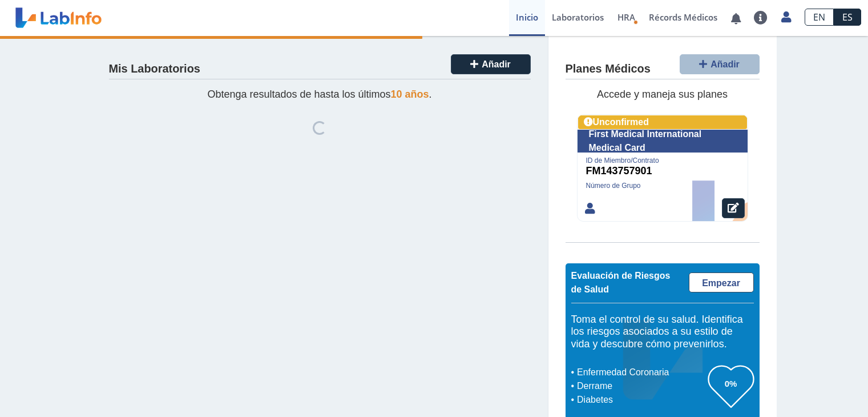 The height and width of the screenshot is (417, 868). What do you see at coordinates (722, 282) in the screenshot?
I see `a: Empezar` at bounding box center [722, 282].